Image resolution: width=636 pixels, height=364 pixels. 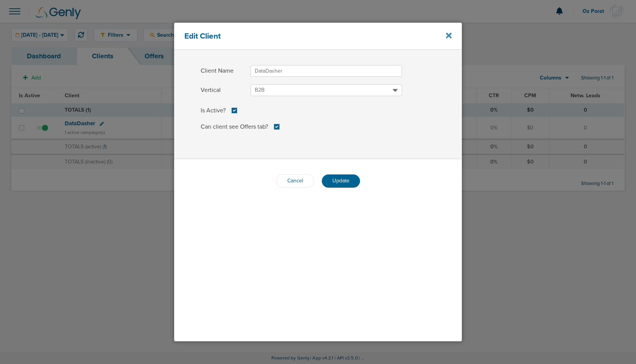 I want to click on h4: Edit Client, so click(x=304, y=36).